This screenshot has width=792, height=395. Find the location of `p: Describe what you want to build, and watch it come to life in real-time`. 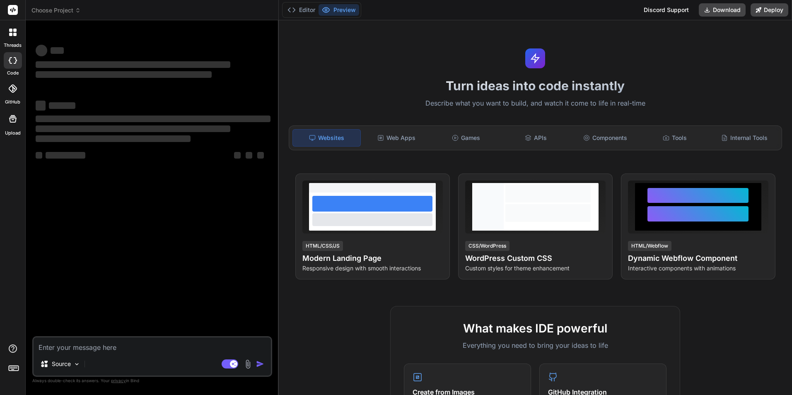

p: Describe what you want to build, and watch it come to life in real-time is located at coordinates (536, 104).